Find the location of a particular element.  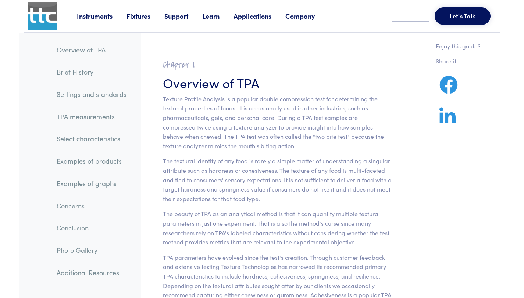

p: The textural identity of any food is rarely a simple matter of understanding a singular attribute... is located at coordinates (277, 180).